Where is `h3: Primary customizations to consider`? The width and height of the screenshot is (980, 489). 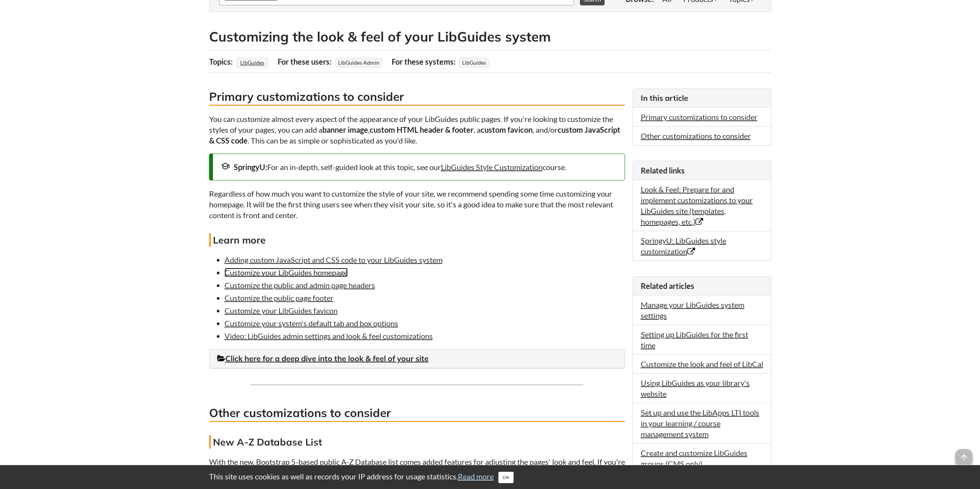 h3: Primary customizations to consider is located at coordinates (417, 97).